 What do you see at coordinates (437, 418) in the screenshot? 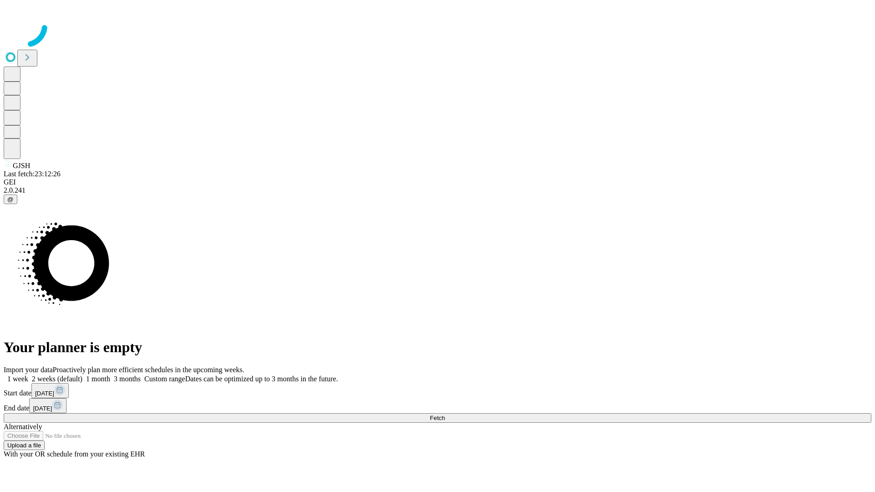
I see `span: Fetch` at bounding box center [437, 418].